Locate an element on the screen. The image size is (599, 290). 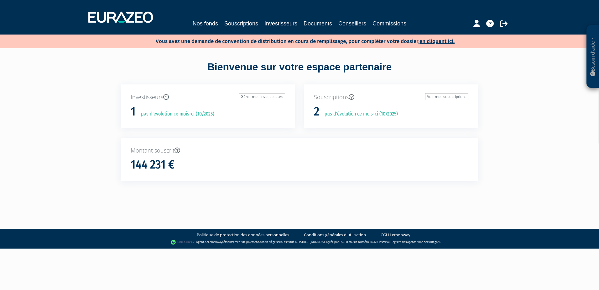
img: logo-lemonway.png is located at coordinates (183, 242).